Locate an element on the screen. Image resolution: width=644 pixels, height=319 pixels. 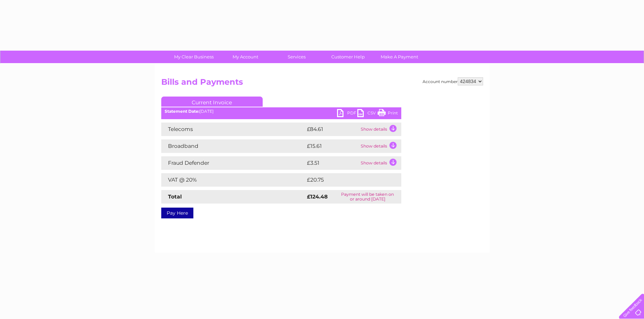
a: PDF is located at coordinates (347, 114).